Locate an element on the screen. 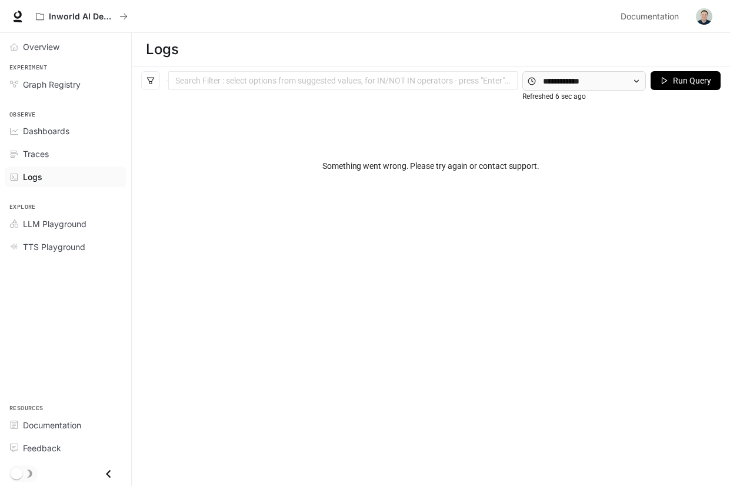  span: Dashboards is located at coordinates (46, 131).